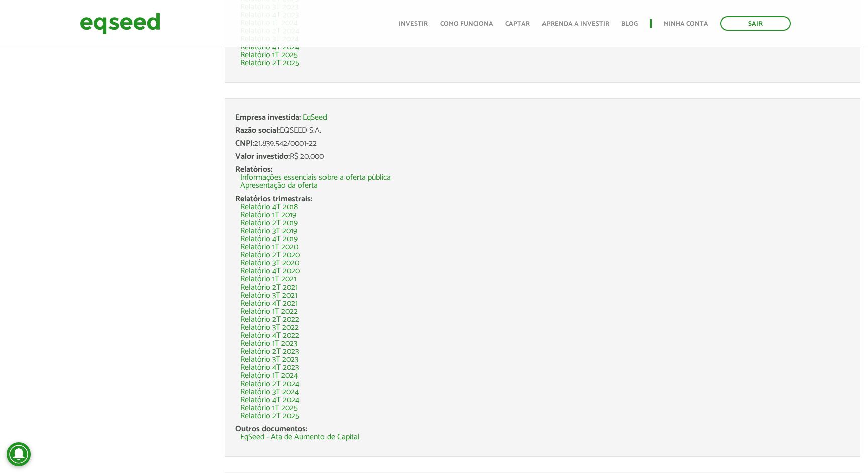 The height and width of the screenshot is (473, 868). I want to click on a: Relatório 2T 2021, so click(269, 287).